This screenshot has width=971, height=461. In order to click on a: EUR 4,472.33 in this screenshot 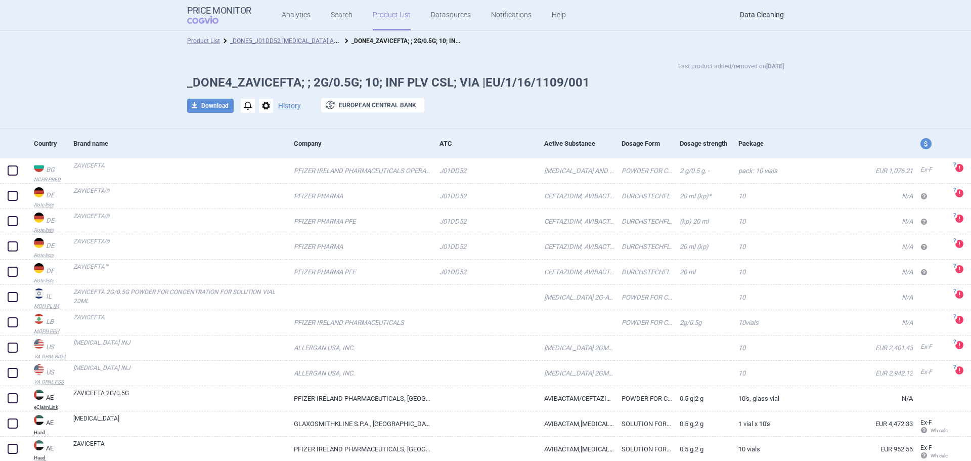, I will do `click(846, 423)`.